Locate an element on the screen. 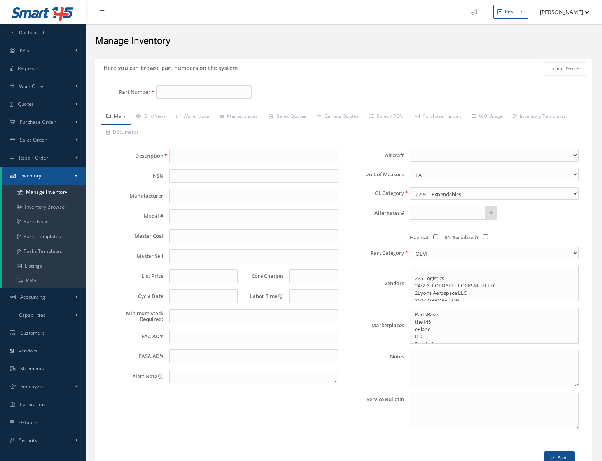 Image resolution: width=602 pixels, height=461 pixels. a: Sales Quotes is located at coordinates (287, 117).